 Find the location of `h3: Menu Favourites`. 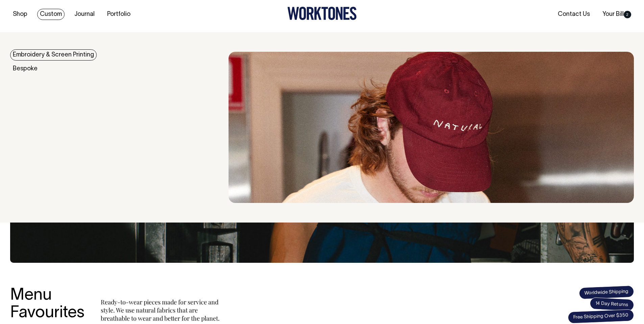

h3: Menu Favourites is located at coordinates (48, 305).